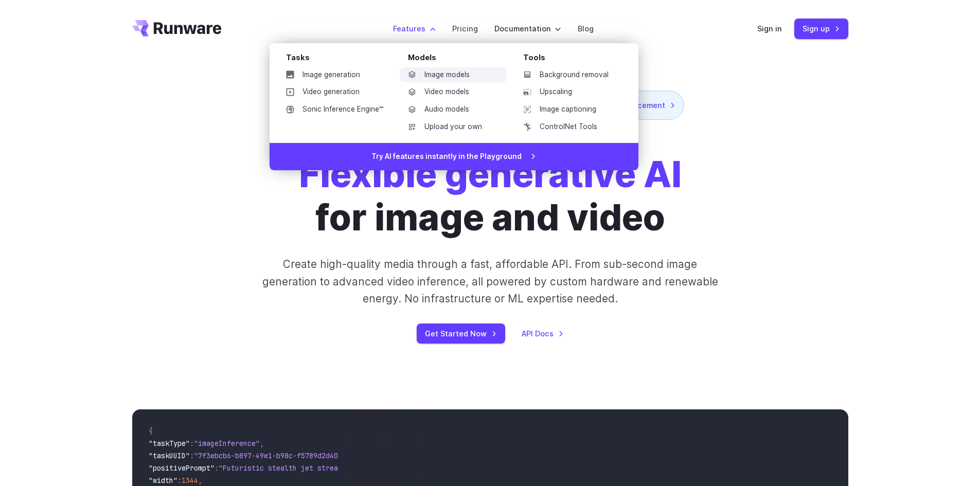 Image resolution: width=980 pixels, height=486 pixels. What do you see at coordinates (453, 109) in the screenshot?
I see `a: Audio models` at bounding box center [453, 109].